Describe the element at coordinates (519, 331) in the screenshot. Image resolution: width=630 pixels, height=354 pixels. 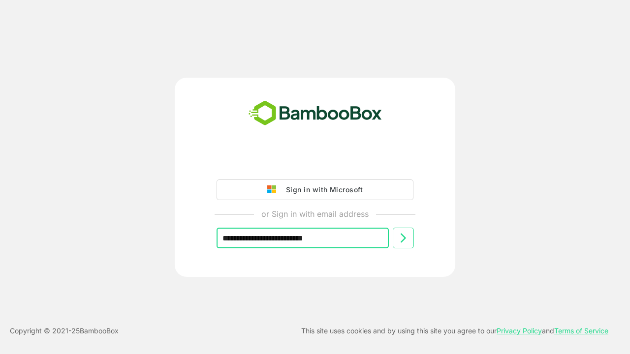
I see `a: Privacy Policy` at that location.